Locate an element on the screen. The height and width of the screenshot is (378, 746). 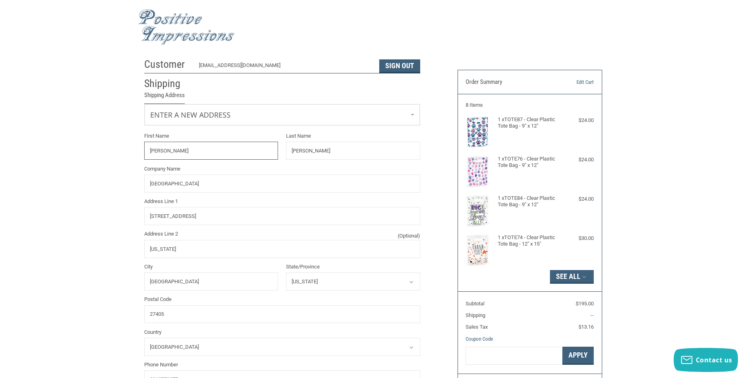
span: $13.16 is located at coordinates (586, 327).